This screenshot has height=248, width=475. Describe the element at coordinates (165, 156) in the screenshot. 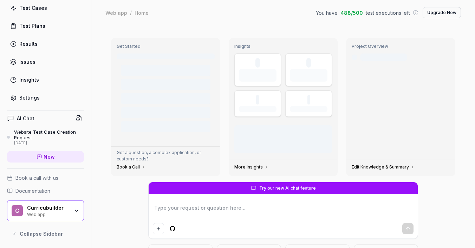

I see `p: Got a question, a complex application, or custom needs?` at that location.